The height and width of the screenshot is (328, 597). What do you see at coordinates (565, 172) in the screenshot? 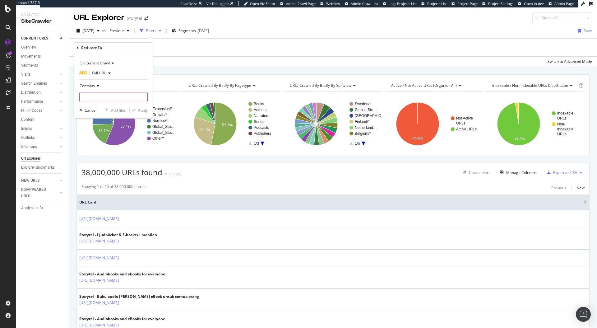
I see `div: Export as CSV` at bounding box center [565, 172].